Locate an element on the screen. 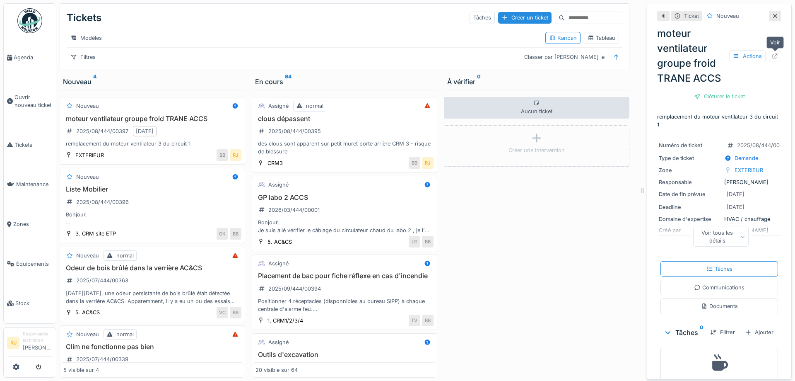  div: TV is located at coordinates (415, 320).